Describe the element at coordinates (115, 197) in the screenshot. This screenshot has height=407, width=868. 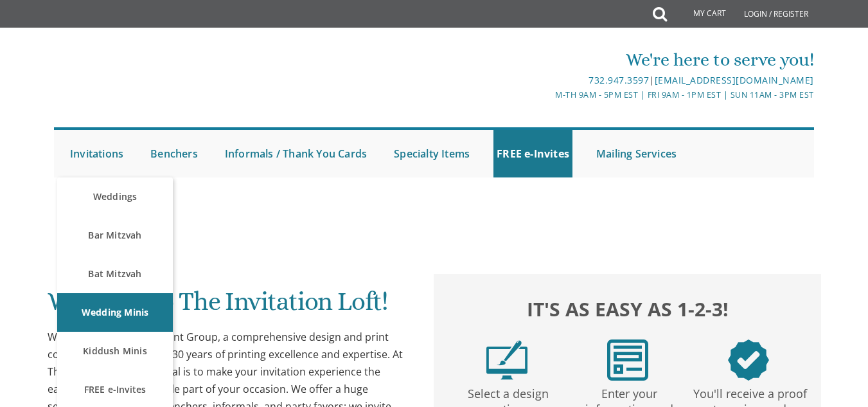
I see `a: Weddings` at that location.